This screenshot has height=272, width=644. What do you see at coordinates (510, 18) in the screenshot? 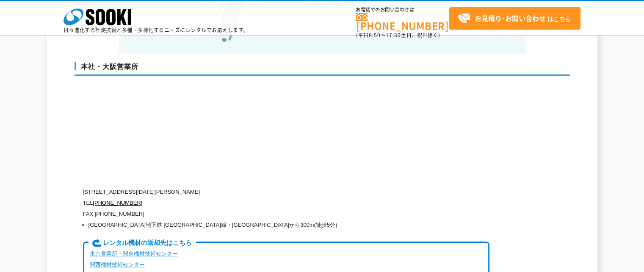
I see `strong: お見積り･お問い合わせ` at bounding box center [510, 18].